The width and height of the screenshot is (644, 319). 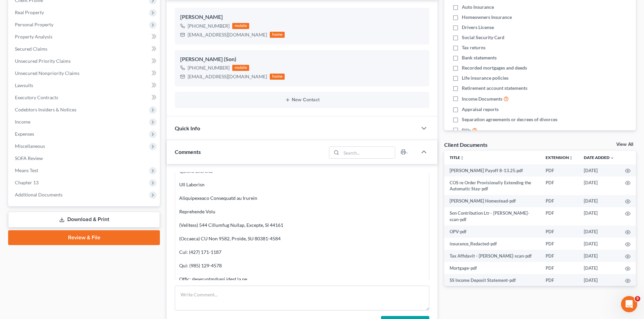 What do you see at coordinates (30, 146) in the screenshot?
I see `span: Miscellaneous` at bounding box center [30, 146].